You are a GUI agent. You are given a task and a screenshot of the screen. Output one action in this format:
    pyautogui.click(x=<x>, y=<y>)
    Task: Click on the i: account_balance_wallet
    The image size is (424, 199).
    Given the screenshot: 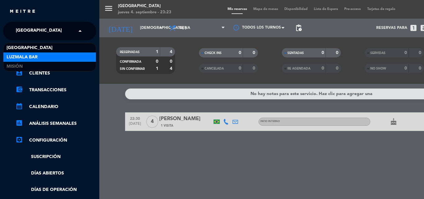 What is the action you would take?
    pyautogui.click(x=19, y=89)
    